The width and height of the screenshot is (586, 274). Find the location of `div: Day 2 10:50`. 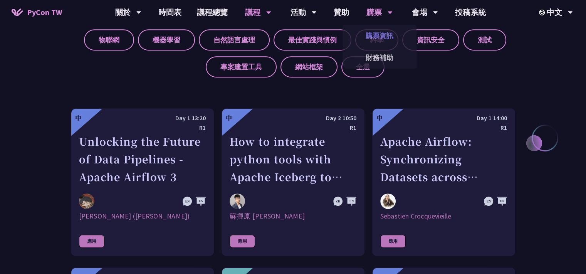

div: Day 2 10:50 is located at coordinates (293, 118).